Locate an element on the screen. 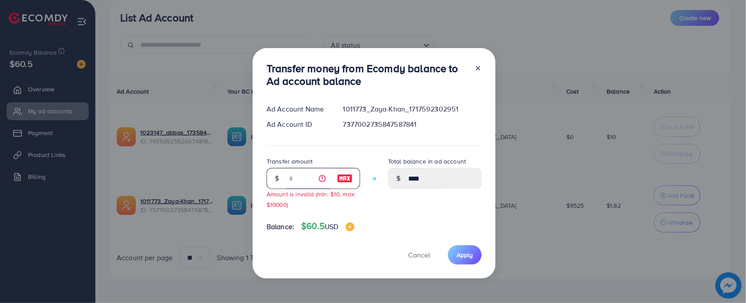 The image size is (746, 303). div: 7377002735847587841 is located at coordinates (412, 124).